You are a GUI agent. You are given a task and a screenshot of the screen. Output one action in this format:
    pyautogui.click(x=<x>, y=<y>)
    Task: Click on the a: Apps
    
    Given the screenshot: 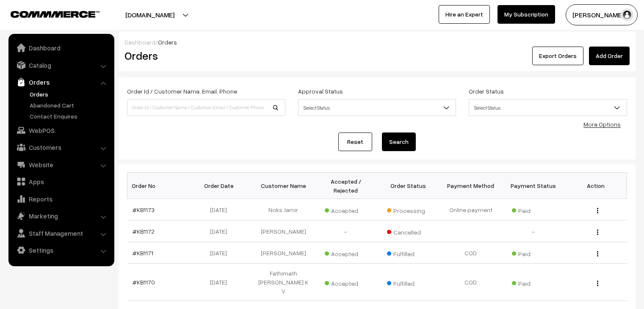 What is the action you would take?
    pyautogui.click(x=61, y=182)
    